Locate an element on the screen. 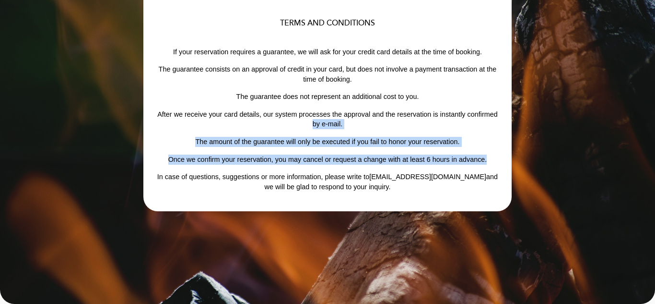 The height and width of the screenshot is (304, 655). p: If your reservation requires a guarantee, we will ask for your credit card details at the time of... is located at coordinates (328, 52).